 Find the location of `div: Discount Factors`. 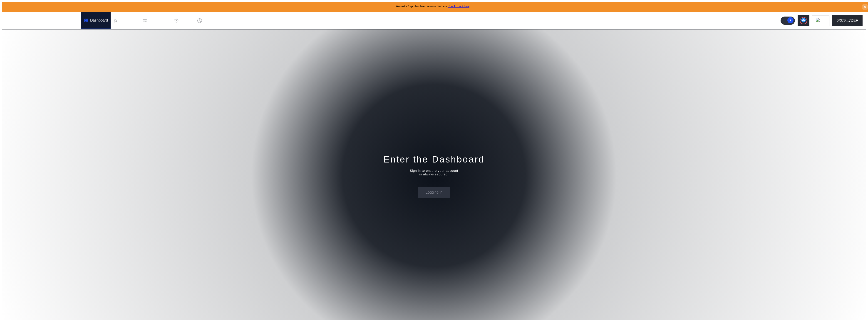

div: Discount Factors is located at coordinates (217, 21).